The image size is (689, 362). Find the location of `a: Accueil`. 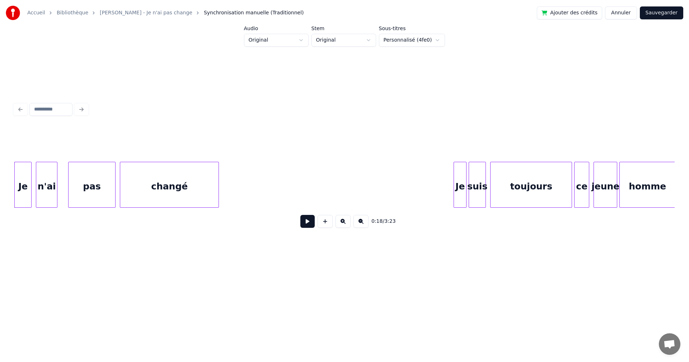

a: Accueil is located at coordinates (36, 13).